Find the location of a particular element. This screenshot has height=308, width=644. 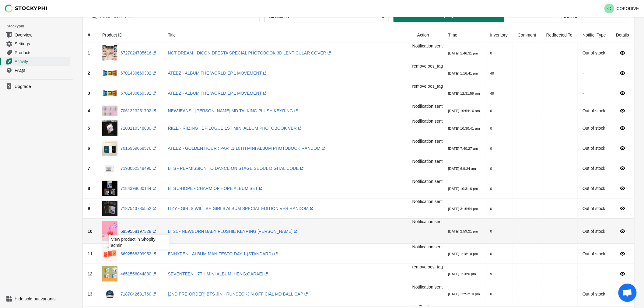

span: Settings is located at coordinates (41, 44).